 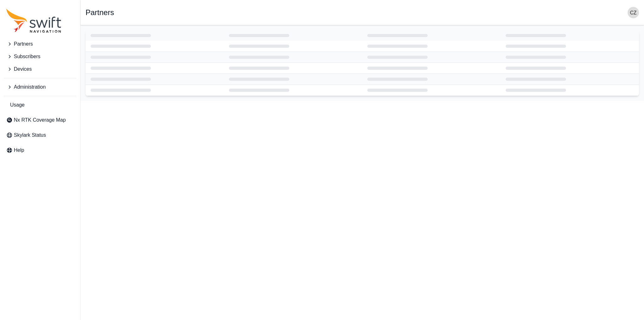 I want to click on img: user photo, so click(x=633, y=13).